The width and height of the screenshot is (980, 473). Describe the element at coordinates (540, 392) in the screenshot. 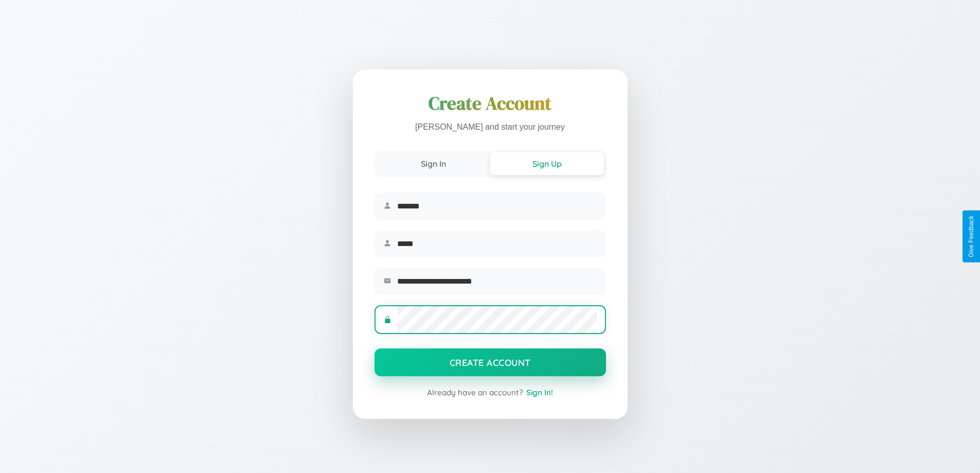

I see `span: Sign In!` at that location.